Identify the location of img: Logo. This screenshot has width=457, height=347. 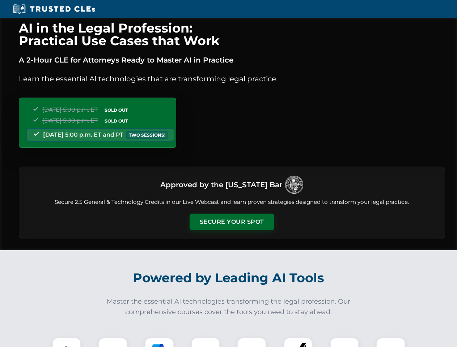
(294, 185).